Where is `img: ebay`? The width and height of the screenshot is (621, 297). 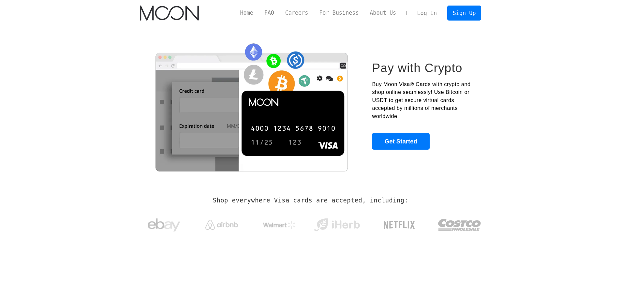 img: ebay is located at coordinates (164, 225).